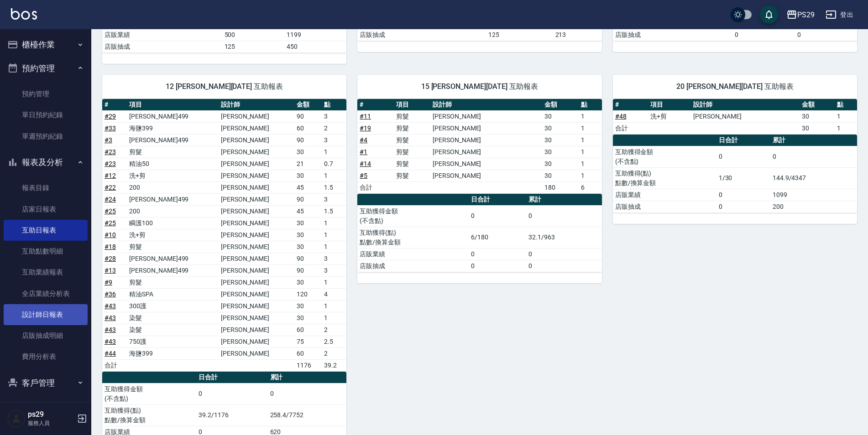 Image resolution: width=868 pixels, height=435 pixels. Describe the element at coordinates (114, 365) in the screenshot. I see `td: 合計` at that location.